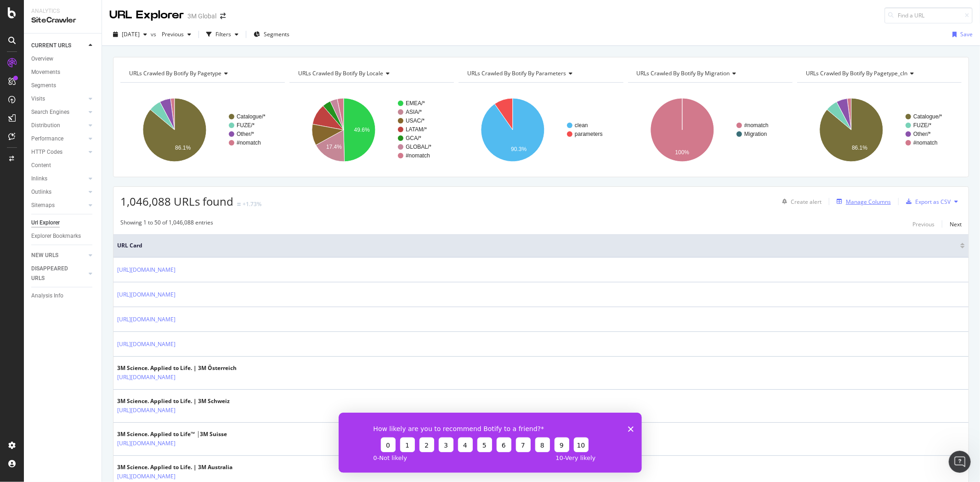 The width and height of the screenshot is (980, 482). I want to click on h4: URLs Crawled By Botify By pagetype_cln, so click(879, 73).